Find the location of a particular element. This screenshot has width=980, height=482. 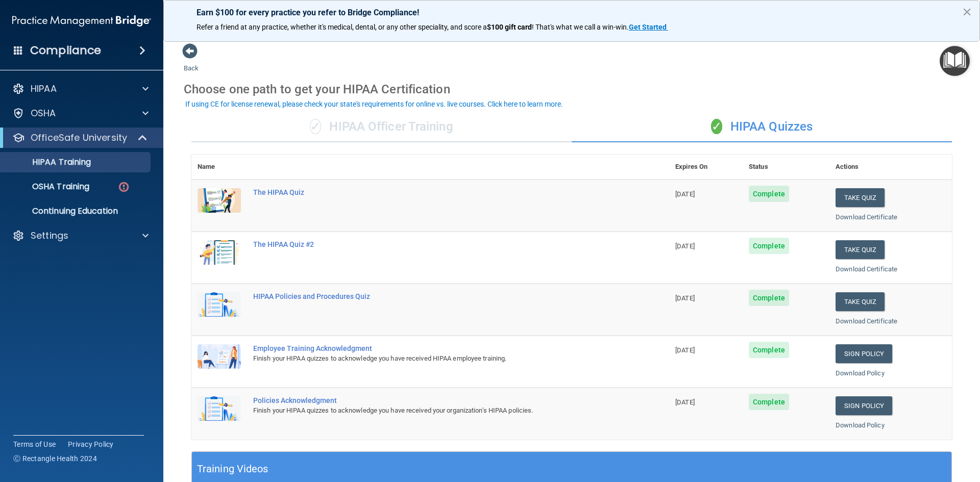

button: Open Resource Center is located at coordinates (954, 61).